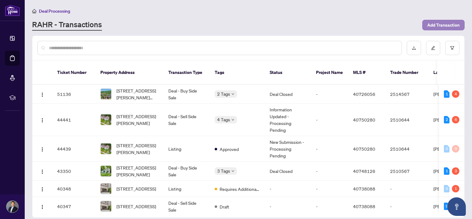 The image size is (472, 219). Describe the element at coordinates (12, 206) in the screenshot. I see `img: Profile Icon` at that location.